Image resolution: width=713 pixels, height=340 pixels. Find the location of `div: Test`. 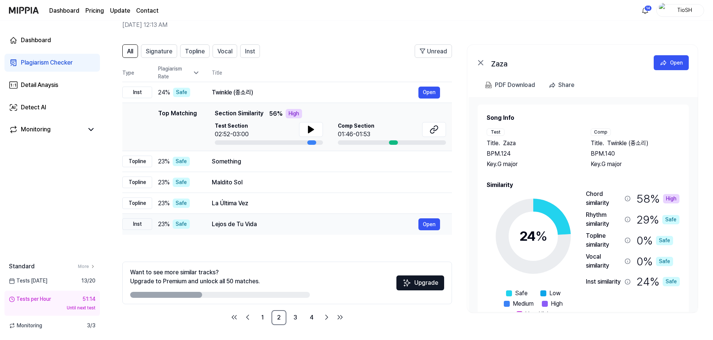

div: Test is located at coordinates (496, 132).